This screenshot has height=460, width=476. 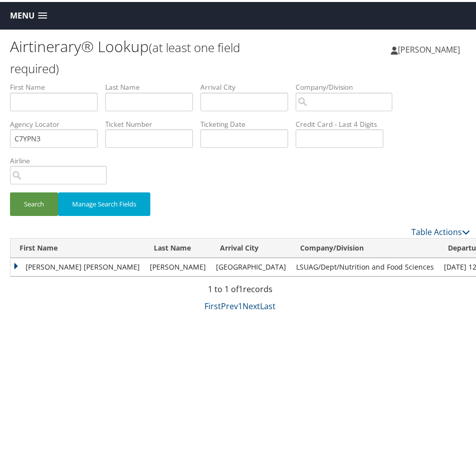 I want to click on label: Ticketing Date, so click(x=248, y=122).